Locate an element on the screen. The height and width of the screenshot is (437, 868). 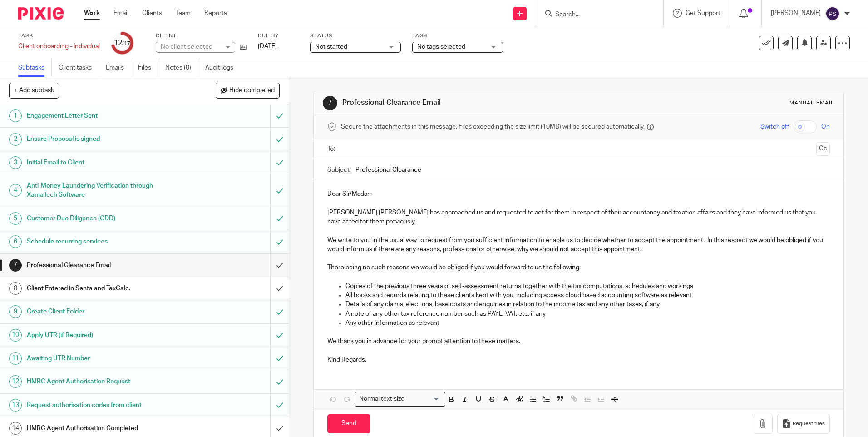
i: Open client page is located at coordinates (243, 47).